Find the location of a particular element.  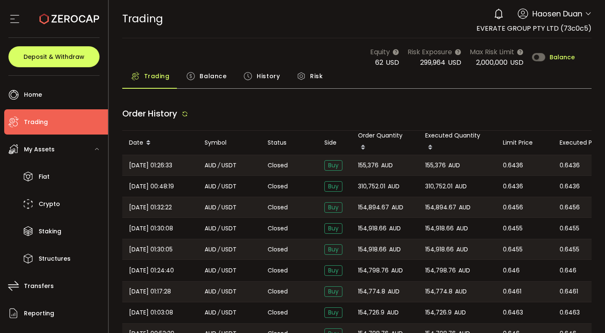

div: Date is located at coordinates (160, 143).